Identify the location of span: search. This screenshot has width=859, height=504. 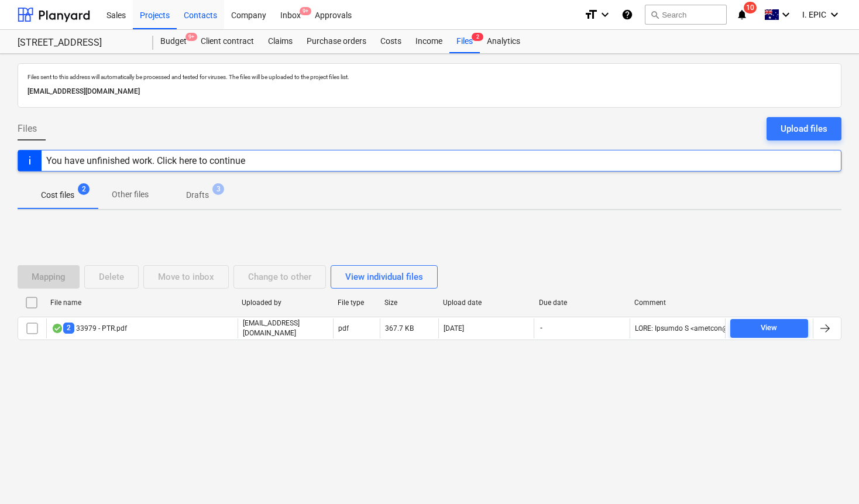
(655, 15).